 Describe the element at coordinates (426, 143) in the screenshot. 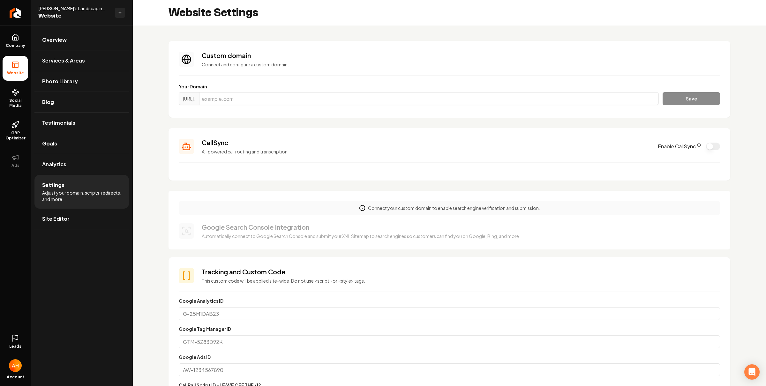

I see `h3: CallSync` at that location.